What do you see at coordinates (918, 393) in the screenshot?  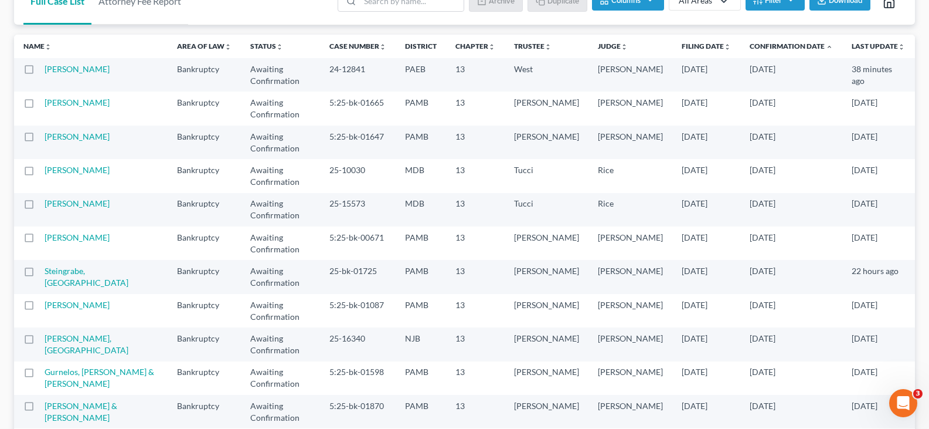 I see `span: 3` at bounding box center [918, 393].